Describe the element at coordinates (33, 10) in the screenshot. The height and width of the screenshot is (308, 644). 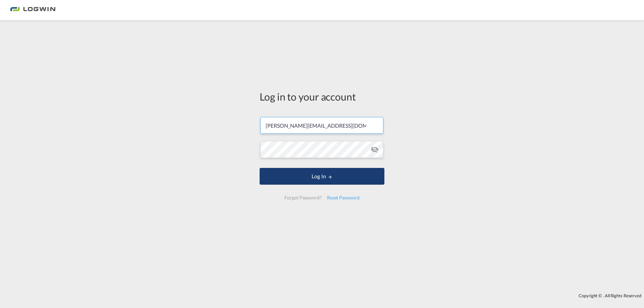
I see `img: 2761ae10d95411efa20a1f5e0282d2d7.png` at that location.